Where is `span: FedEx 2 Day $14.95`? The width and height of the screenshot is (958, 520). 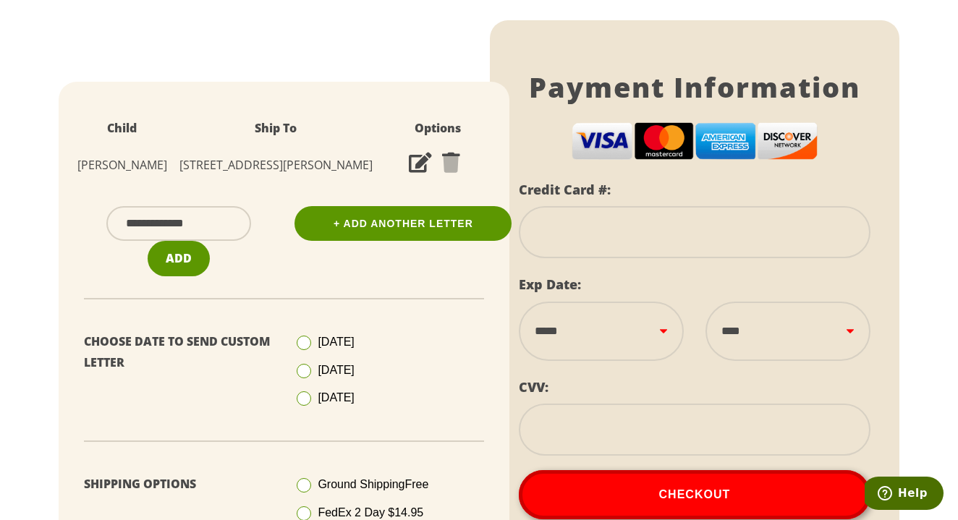
span: FedEx 2 Day $14.95 is located at coordinates (371, 512).